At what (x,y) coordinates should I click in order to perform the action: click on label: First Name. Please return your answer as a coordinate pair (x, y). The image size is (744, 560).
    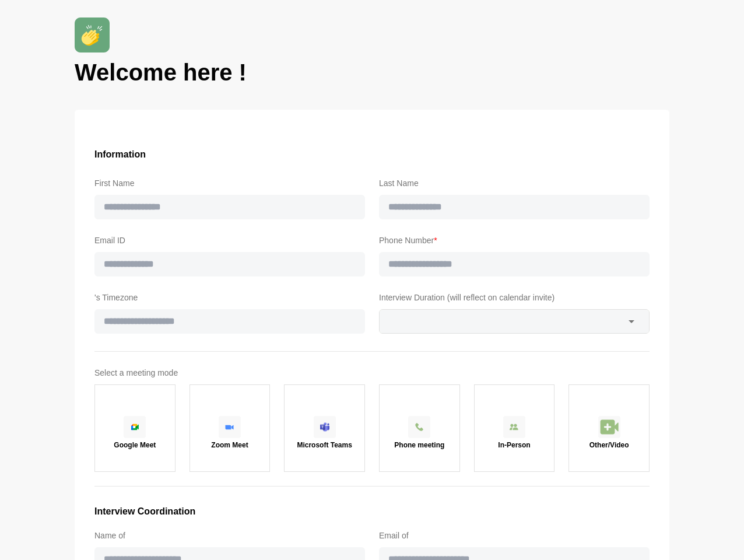
    Looking at the image, I should click on (230, 183).